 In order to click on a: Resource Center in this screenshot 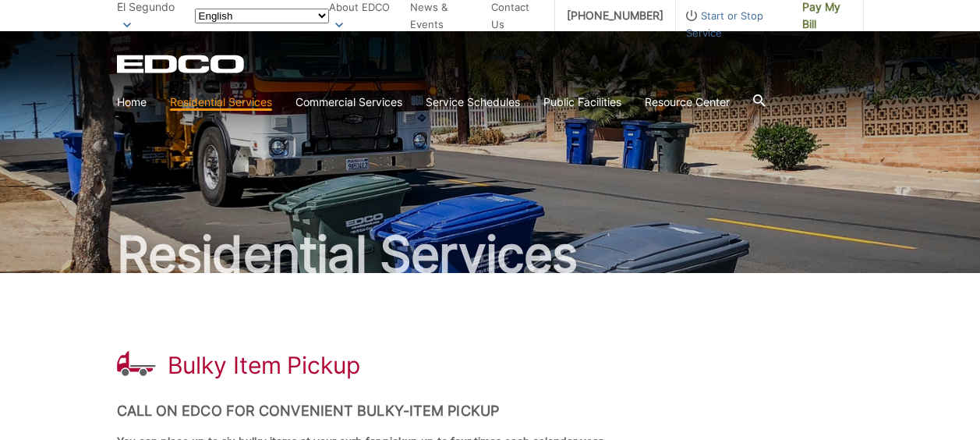, I will do `click(687, 102)`.